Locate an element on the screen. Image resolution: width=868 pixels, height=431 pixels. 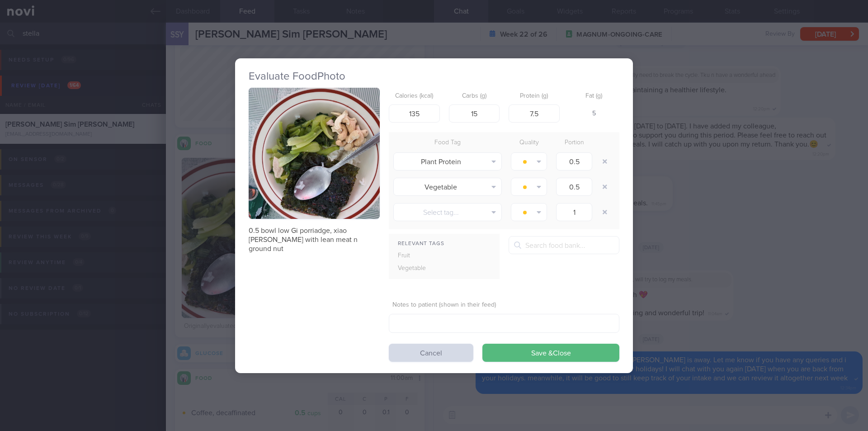
button: Save &Close is located at coordinates (551, 352).